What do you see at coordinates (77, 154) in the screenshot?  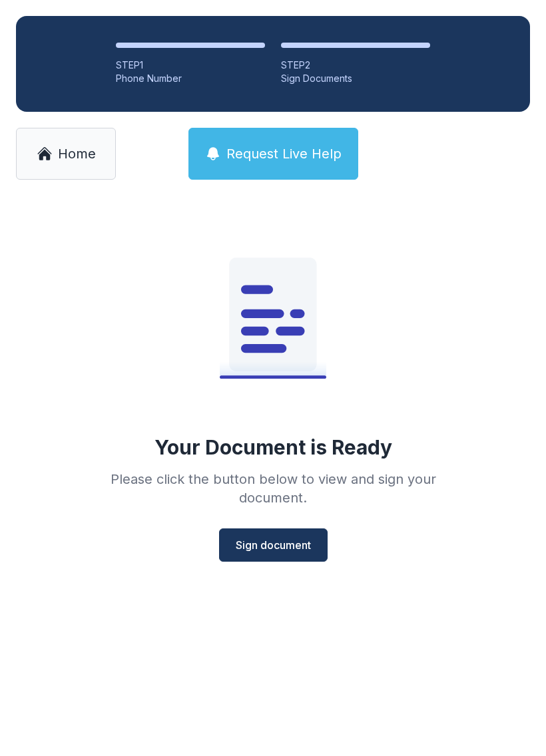 I see `span: Home` at bounding box center [77, 154].